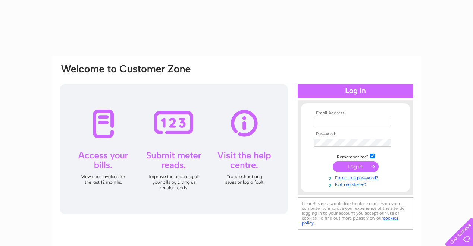 The image size is (473, 246). What do you see at coordinates (356, 156) in the screenshot?
I see `td: Remember me?` at bounding box center [356, 156].